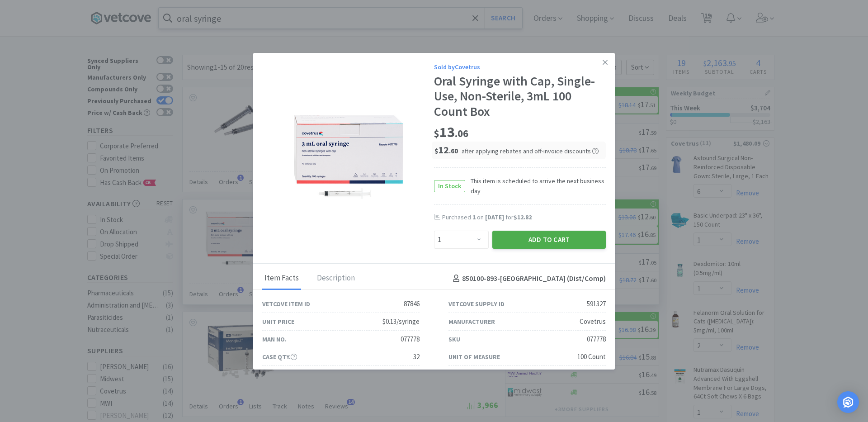 This screenshot has height=422, width=868. What do you see at coordinates (281, 279) in the screenshot?
I see `div: Item Facts` at bounding box center [281, 279].